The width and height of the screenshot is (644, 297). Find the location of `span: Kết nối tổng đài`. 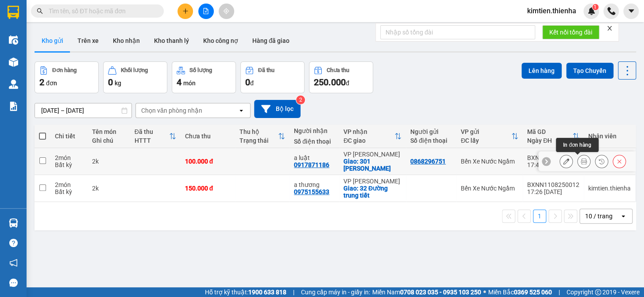

span: Kết nối tổng đài is located at coordinates (571, 32).